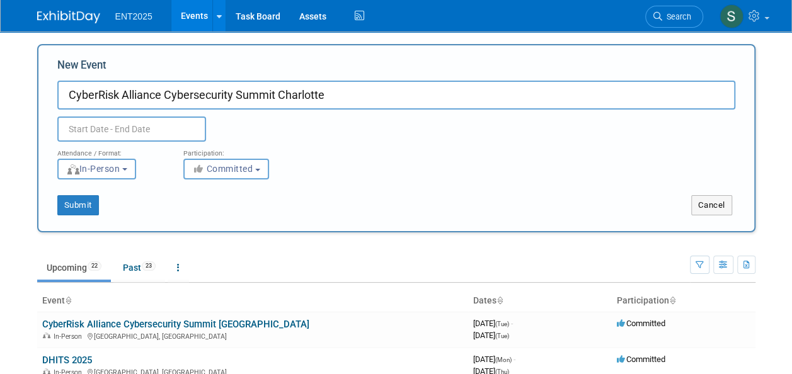 This screenshot has height=374, width=792. What do you see at coordinates (677, 16) in the screenshot?
I see `span: Search` at bounding box center [677, 16].